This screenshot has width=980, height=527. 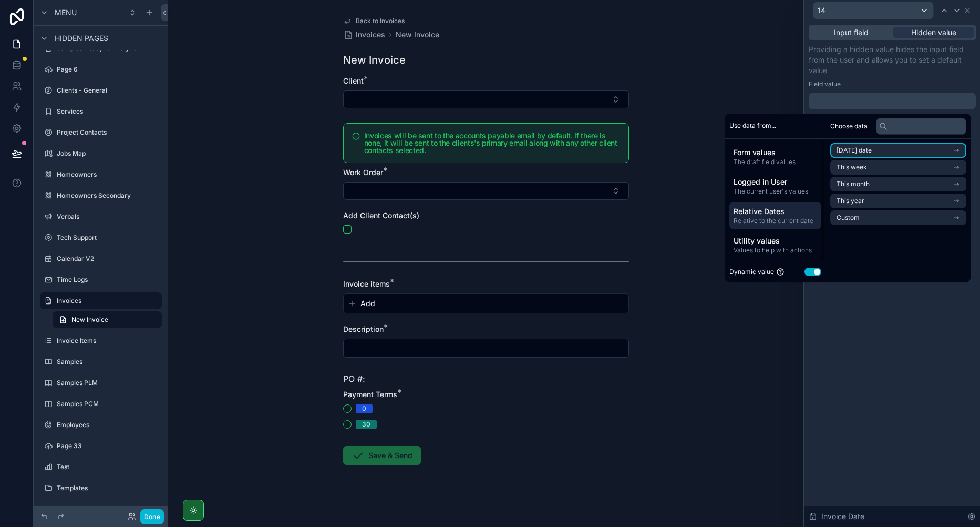 What do you see at coordinates (775, 211) in the screenshot?
I see `span: Relative Dates` at bounding box center [775, 211].